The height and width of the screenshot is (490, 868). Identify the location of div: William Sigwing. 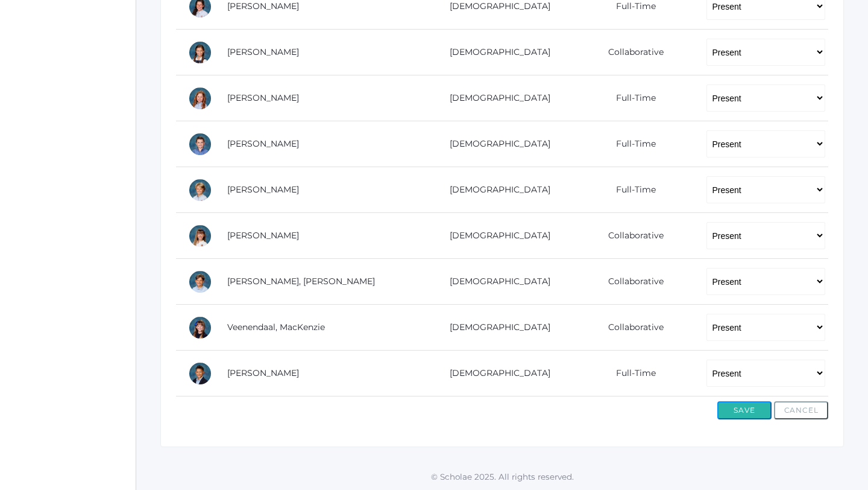
(200, 190).